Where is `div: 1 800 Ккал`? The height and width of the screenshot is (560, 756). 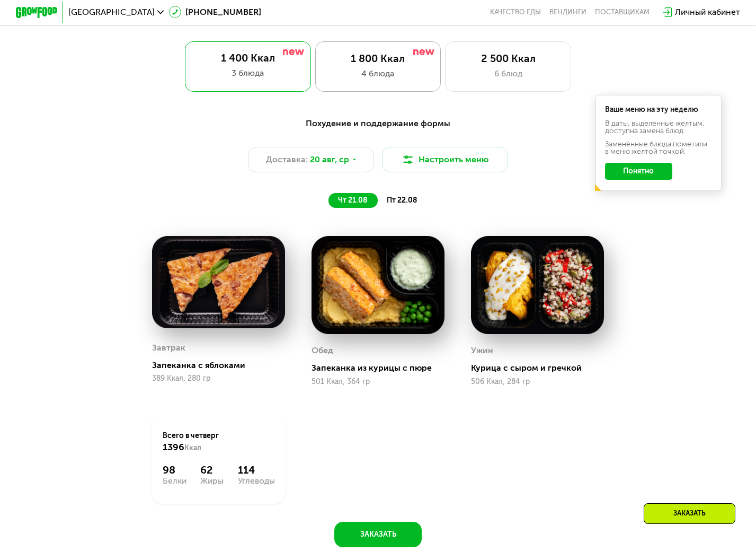 div: 1 800 Ккал is located at coordinates (378, 59).